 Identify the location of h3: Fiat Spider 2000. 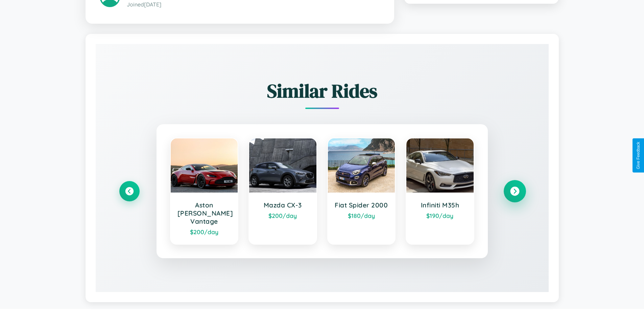
(361, 205).